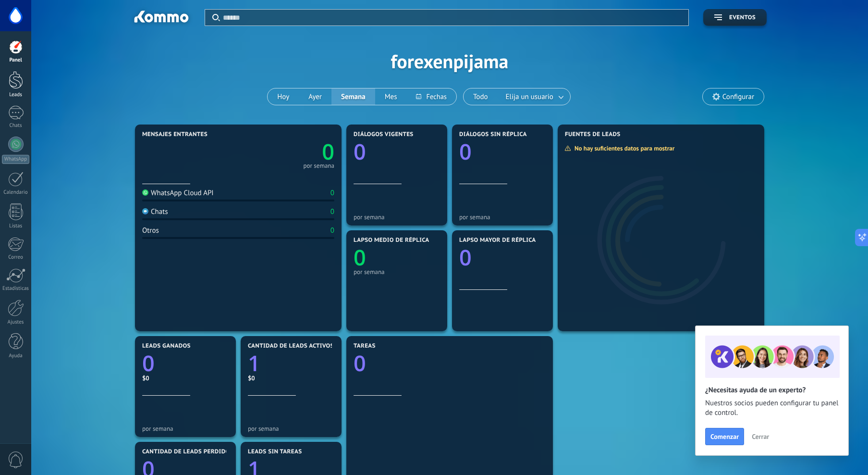 This screenshot has height=475, width=868. What do you see at coordinates (391, 96) in the screenshot?
I see `button: Mes` at bounding box center [391, 96].